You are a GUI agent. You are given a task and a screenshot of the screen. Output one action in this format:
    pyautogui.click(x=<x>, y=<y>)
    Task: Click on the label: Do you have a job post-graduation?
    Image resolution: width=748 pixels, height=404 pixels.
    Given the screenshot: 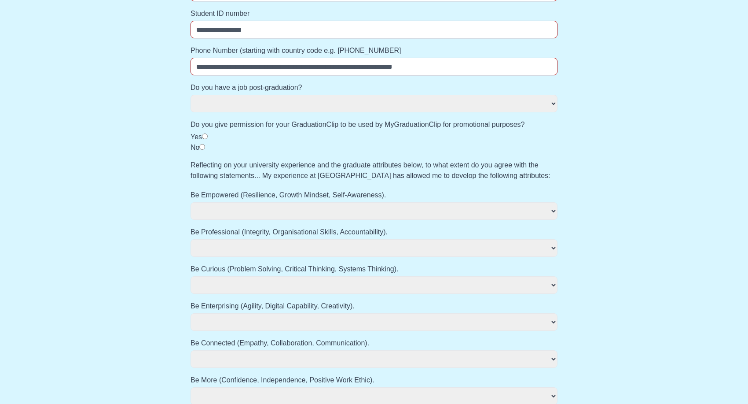 What is the action you would take?
    pyautogui.click(x=374, y=88)
    